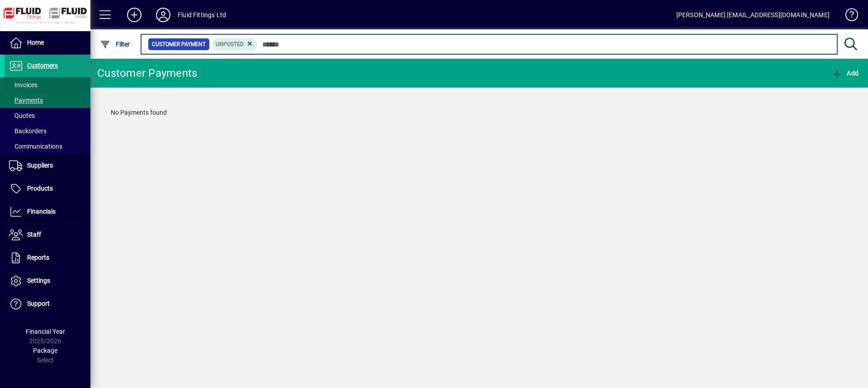  I want to click on mat-chip: Customer Payment Status: Unposted, so click(235, 44).